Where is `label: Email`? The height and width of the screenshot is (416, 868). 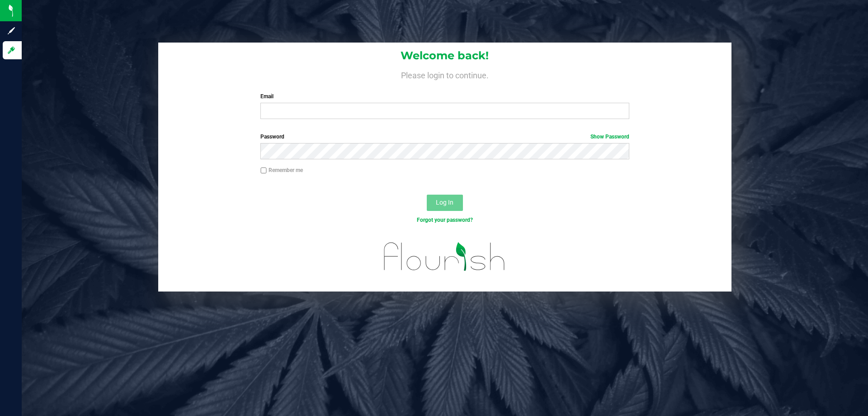
label: Email is located at coordinates (444, 96).